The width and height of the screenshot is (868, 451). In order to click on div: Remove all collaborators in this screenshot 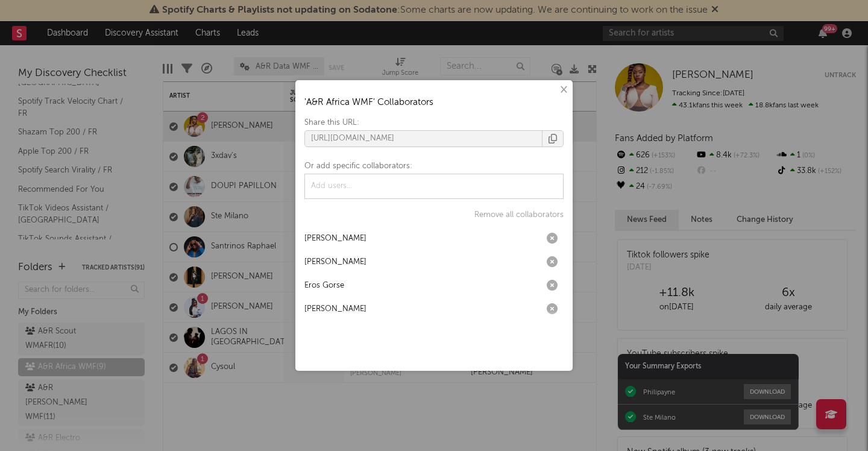, I will do `click(519, 215)`.